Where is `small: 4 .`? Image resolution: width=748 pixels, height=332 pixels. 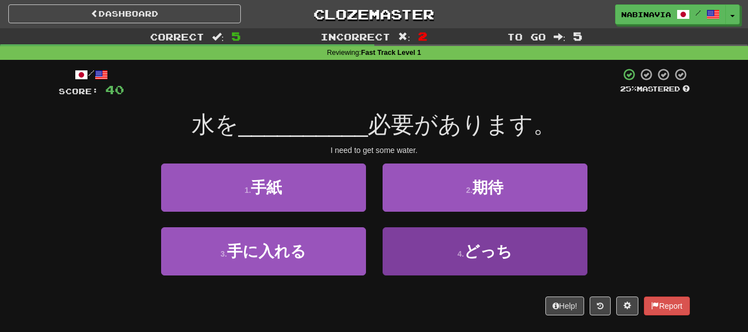
small: 4 . is located at coordinates (461, 254).